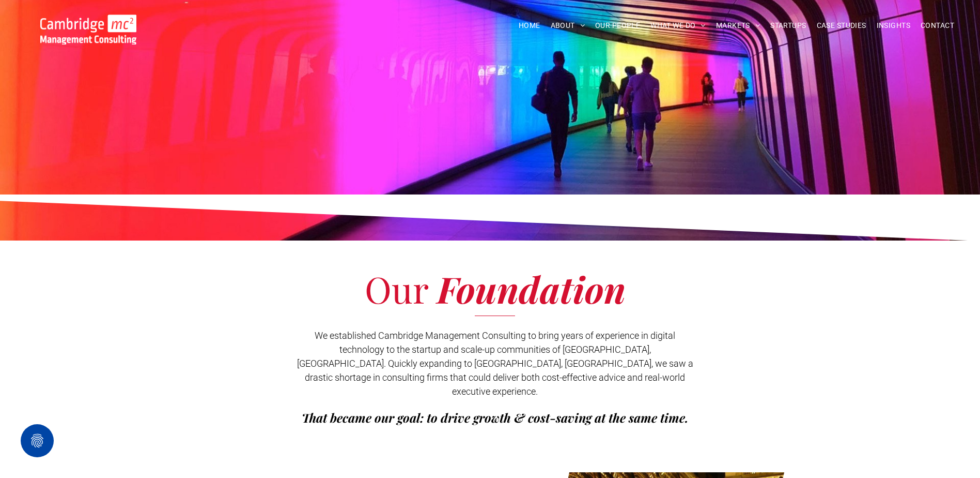 Image resolution: width=980 pixels, height=478 pixels. I want to click on a: OUR PEOPLE, so click(618, 26).